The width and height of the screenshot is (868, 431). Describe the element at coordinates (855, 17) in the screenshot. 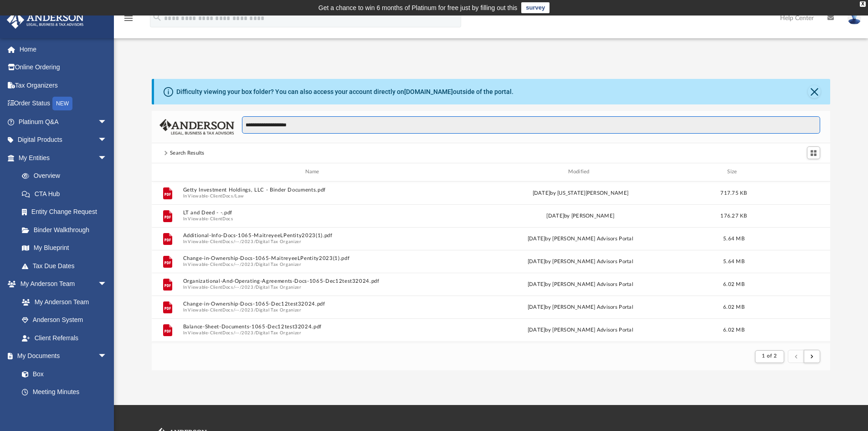

I see `img: User Pic` at that location.